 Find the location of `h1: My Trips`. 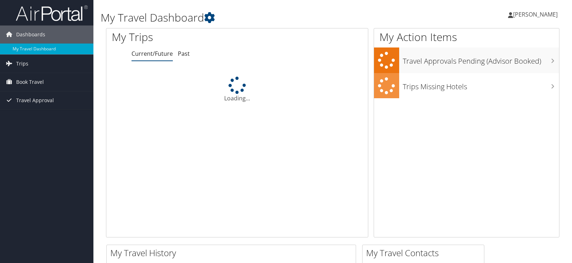

h1: My Trips is located at coordinates (183, 37).